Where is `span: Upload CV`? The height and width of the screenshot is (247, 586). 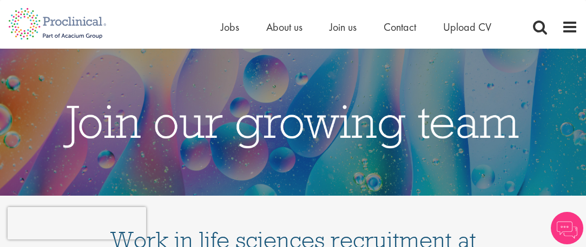 span: Upload CV is located at coordinates (467, 27).